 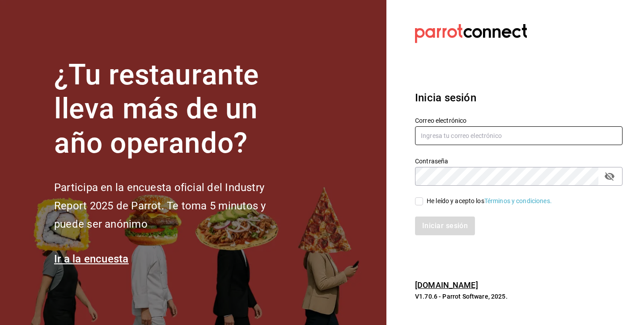 I want to click on input: Ingresa tu correo electrónico, so click(x=519, y=136).